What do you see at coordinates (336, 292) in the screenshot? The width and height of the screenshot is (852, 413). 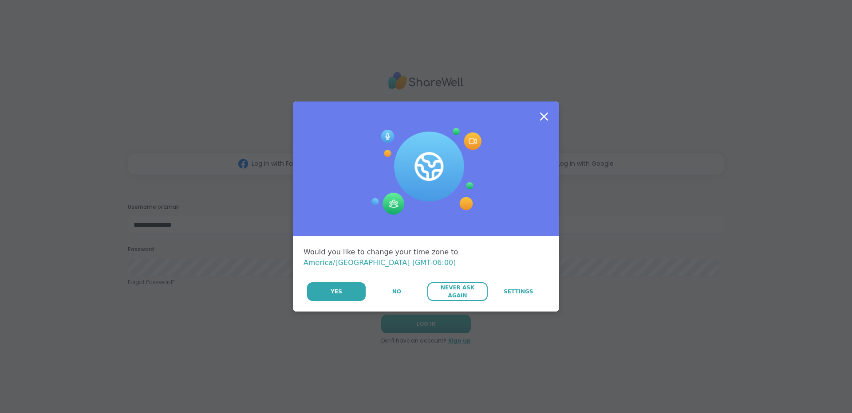 I see `span: Yes` at bounding box center [336, 292].